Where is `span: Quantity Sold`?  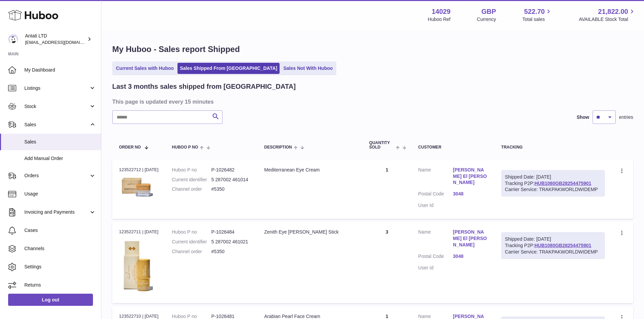
span: Quantity Sold is located at coordinates (382, 145).